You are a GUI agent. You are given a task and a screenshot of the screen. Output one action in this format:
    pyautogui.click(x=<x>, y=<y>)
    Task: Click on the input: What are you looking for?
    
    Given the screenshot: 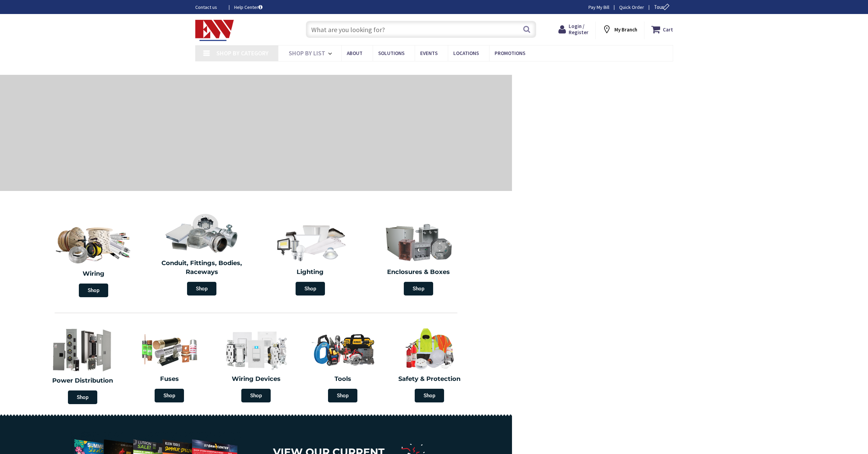 What is the action you would take?
    pyautogui.click(x=421, y=29)
    